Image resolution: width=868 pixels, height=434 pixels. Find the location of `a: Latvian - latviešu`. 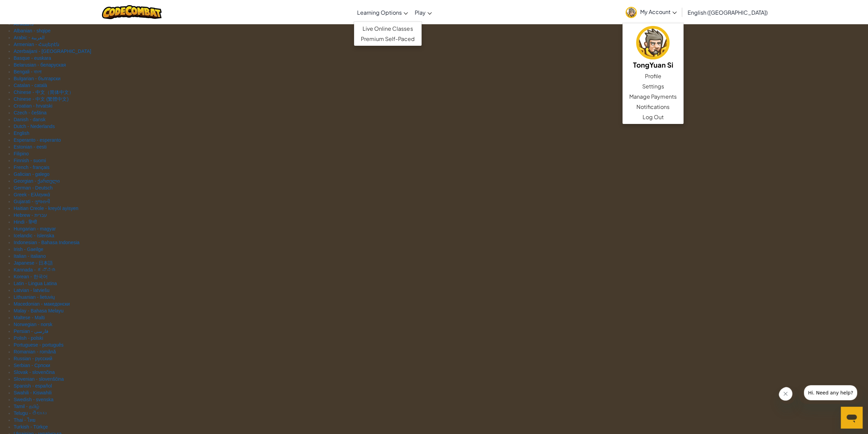

a: Latvian - latviešu is located at coordinates (32, 290).